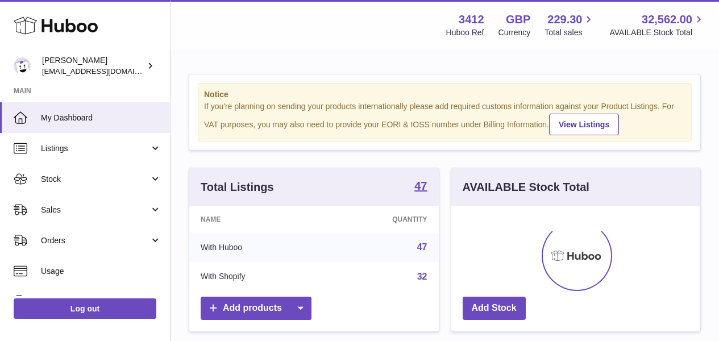 This screenshot has width=719, height=341. Describe the element at coordinates (570, 32) in the screenshot. I see `span: Total sales` at that location.